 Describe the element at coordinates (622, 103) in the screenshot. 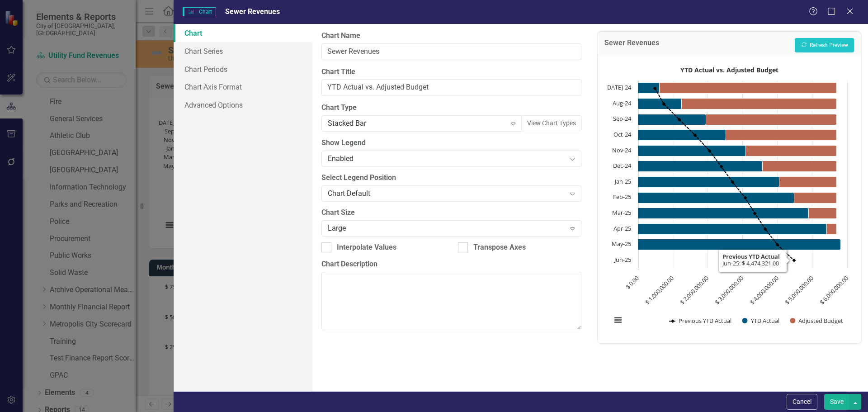

I see `text: Aug-24` at that location.